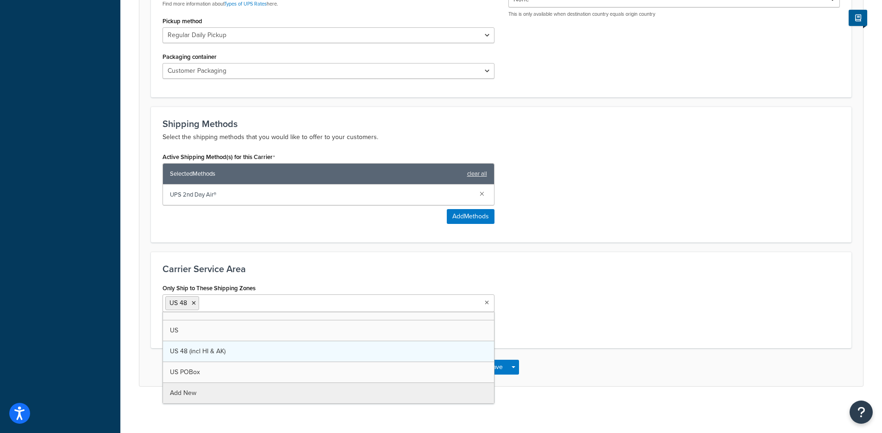  Describe the element at coordinates (477, 174) in the screenshot. I see `a: clear all` at that location.